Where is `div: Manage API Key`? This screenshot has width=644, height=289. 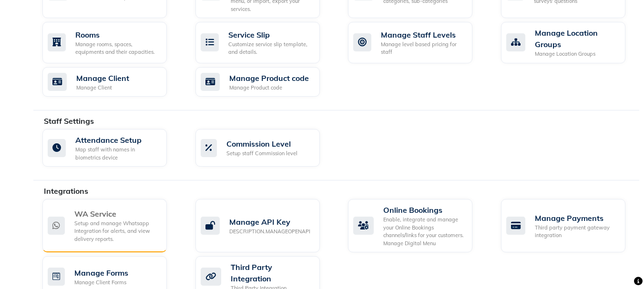
div: Manage API Key is located at coordinates (270, 222).